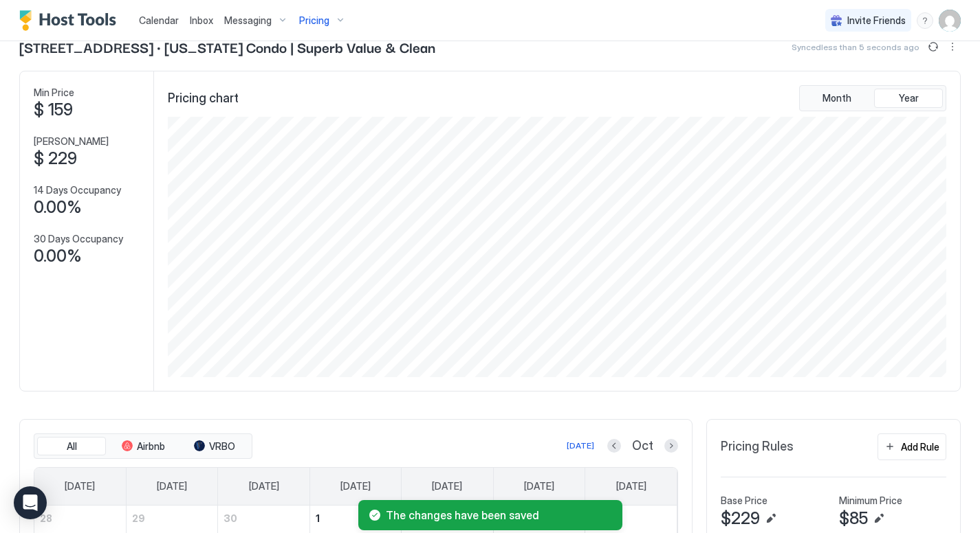  I want to click on button: Sync prices, so click(933, 47).